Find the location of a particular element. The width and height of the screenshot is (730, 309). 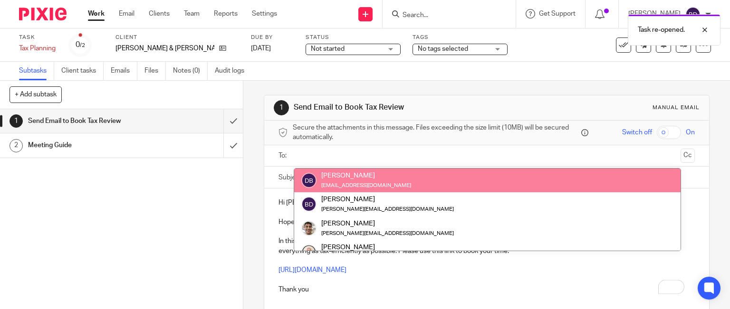

button: + Add subtask is located at coordinates (36, 95).